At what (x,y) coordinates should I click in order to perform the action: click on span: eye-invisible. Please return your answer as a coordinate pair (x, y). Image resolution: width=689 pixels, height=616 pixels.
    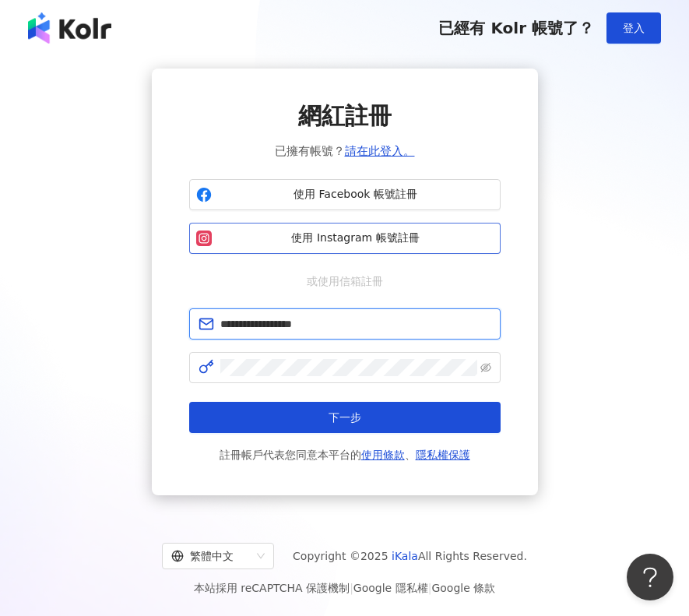
    Looking at the image, I should click on (485, 368).